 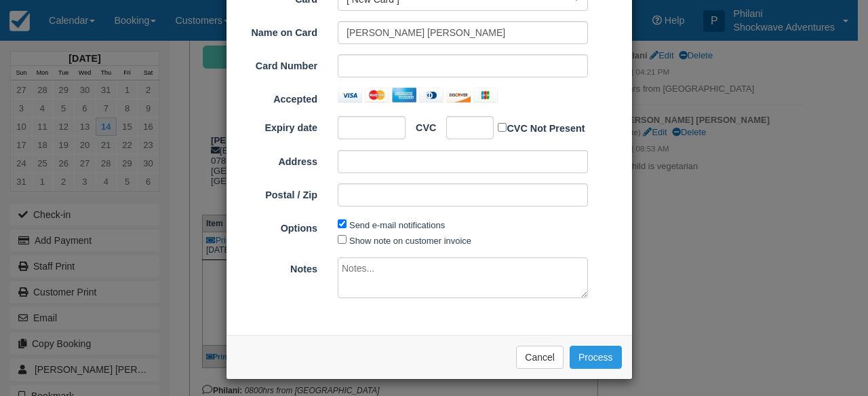 What do you see at coordinates (277, 31) in the screenshot?
I see `label: Name on Card` at bounding box center [277, 31].